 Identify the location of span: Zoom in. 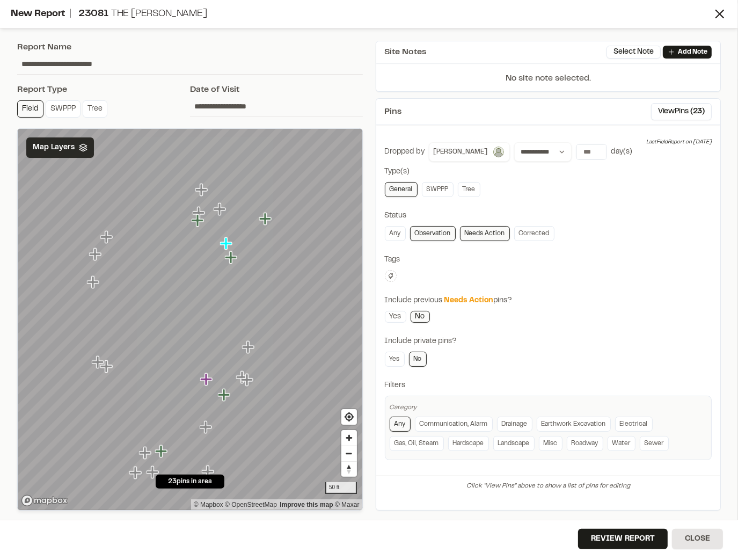
(349, 437).